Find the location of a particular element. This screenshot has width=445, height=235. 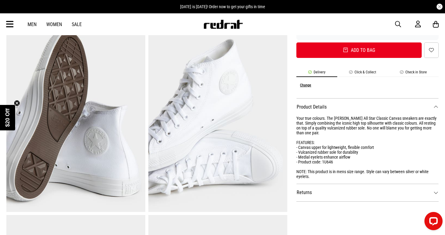

a: Women is located at coordinates (54, 24).